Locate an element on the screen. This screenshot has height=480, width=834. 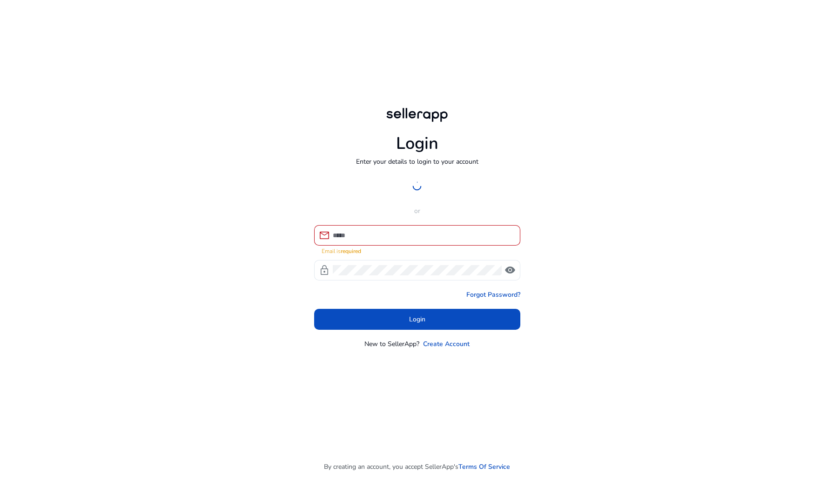
h1: Login is located at coordinates (417, 143).